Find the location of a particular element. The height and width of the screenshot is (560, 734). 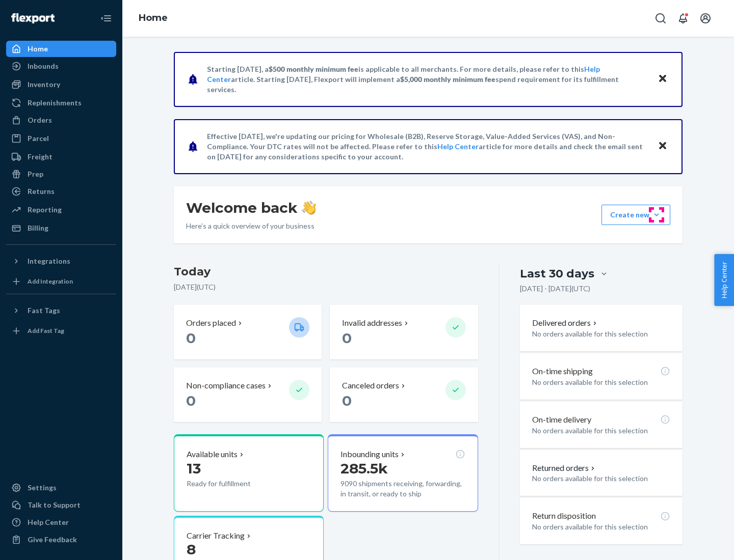

p: On-time shipping is located at coordinates (562, 371).